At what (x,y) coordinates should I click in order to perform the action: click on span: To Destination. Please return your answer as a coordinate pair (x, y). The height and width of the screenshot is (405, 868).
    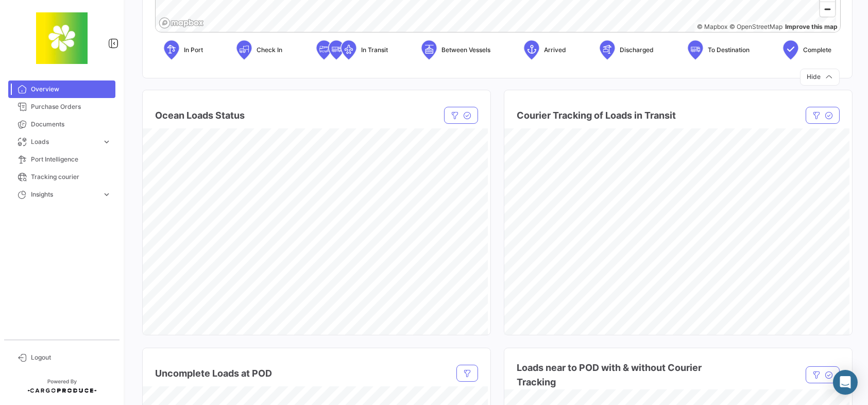
    Looking at the image, I should click on (728, 50).